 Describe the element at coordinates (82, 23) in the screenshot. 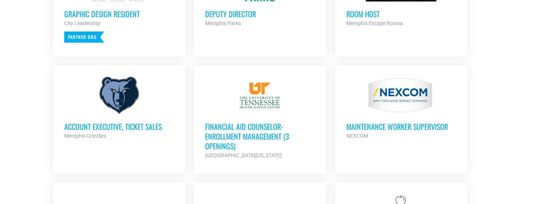

I see `strong: City Leadership` at that location.